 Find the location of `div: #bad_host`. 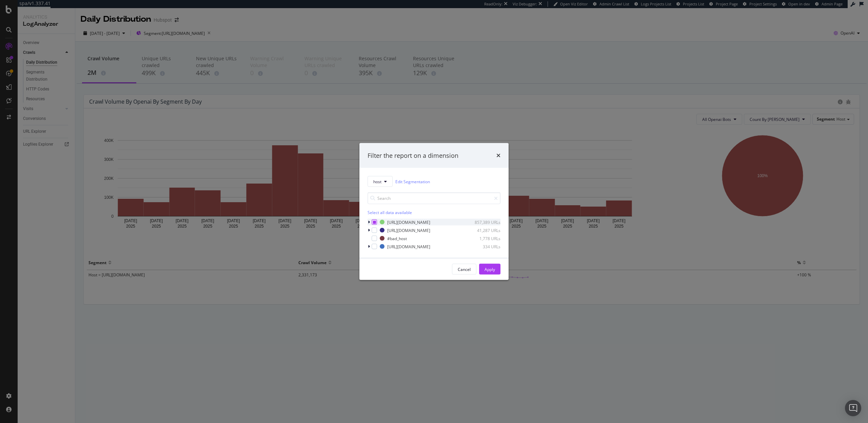

div: #bad_host is located at coordinates (397, 238).